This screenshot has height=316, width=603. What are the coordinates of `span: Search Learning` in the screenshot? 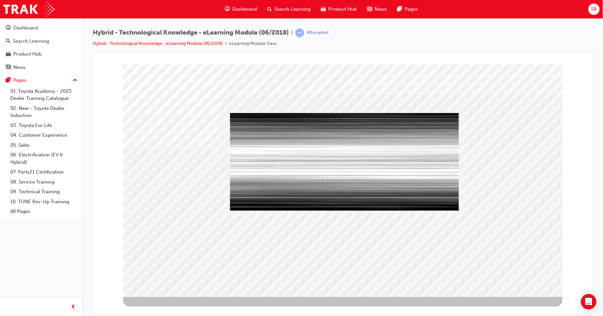 It's located at (293, 9).